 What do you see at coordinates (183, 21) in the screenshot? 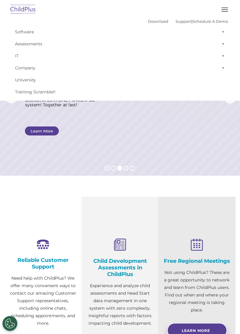
I see `a: Support` at bounding box center [183, 21].